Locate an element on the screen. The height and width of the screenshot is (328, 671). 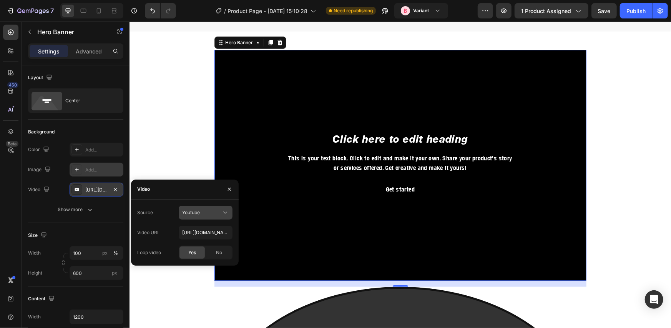
div: Get started is located at coordinates (271, 168).